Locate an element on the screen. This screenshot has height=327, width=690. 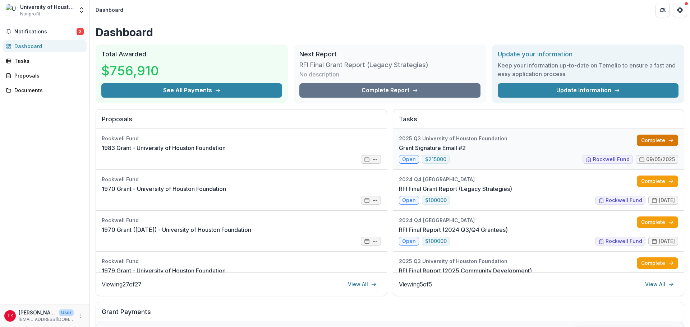
p: Viewing 5 of 5 is located at coordinates (415, 285).